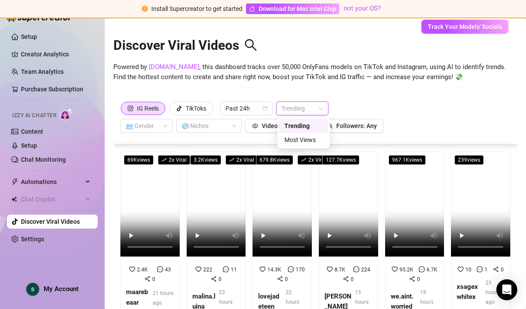  I want to click on a: Team Analytics, so click(42, 72).